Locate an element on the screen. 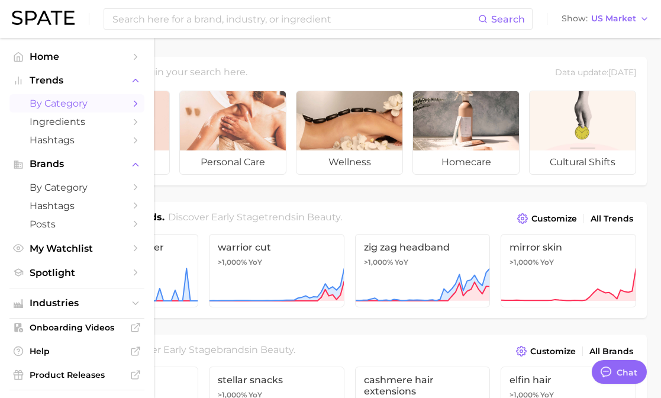  button: Brands is located at coordinates (77, 164).